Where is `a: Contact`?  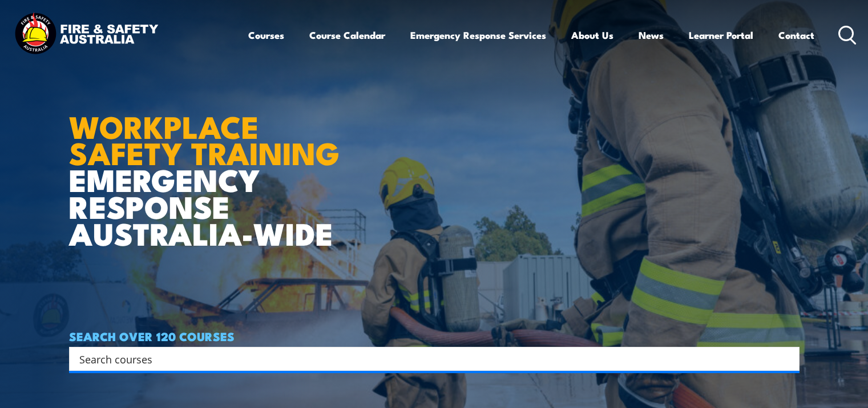
a: Contact is located at coordinates (796, 35).